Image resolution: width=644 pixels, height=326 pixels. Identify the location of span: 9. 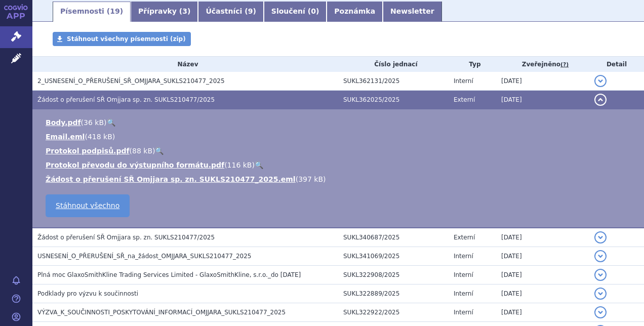
(250, 11).